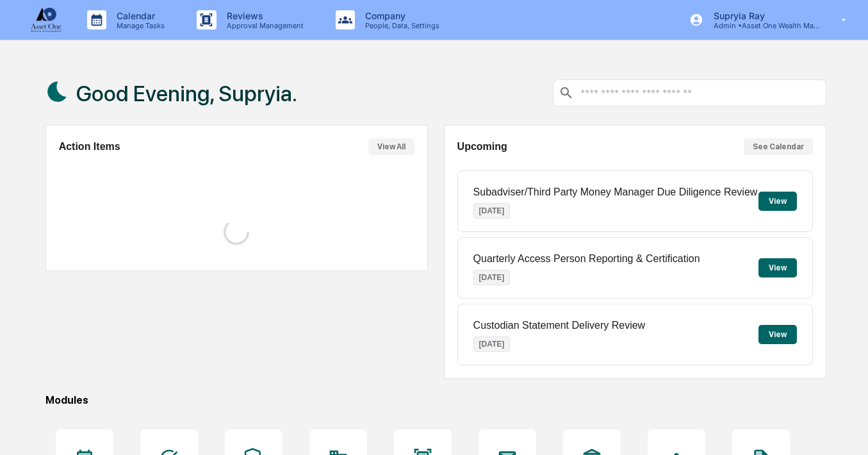 The width and height of the screenshot is (868, 455). I want to click on a: See Calendar, so click(779, 147).